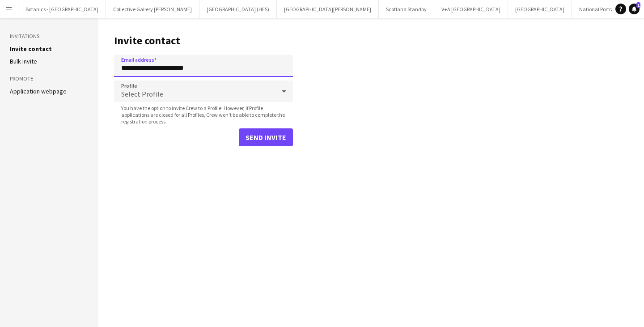 The width and height of the screenshot is (644, 327). I want to click on h3: Invitations, so click(49, 36).